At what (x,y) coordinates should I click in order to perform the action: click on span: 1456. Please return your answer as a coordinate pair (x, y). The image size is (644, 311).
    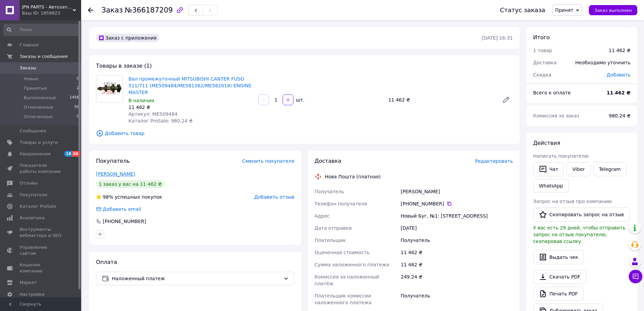
    Looking at the image, I should click on (75, 98).